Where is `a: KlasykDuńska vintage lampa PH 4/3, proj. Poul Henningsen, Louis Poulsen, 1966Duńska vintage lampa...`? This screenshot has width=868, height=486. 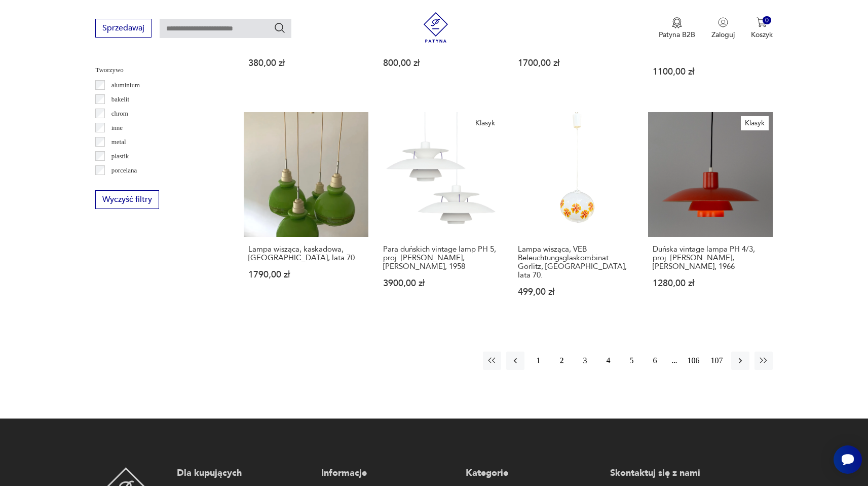 a: KlasykDuńska vintage lampa PH 4/3, proj. Poul Henningsen, Louis Poulsen, 1966Duńska vintage lampa... is located at coordinates (711, 213).